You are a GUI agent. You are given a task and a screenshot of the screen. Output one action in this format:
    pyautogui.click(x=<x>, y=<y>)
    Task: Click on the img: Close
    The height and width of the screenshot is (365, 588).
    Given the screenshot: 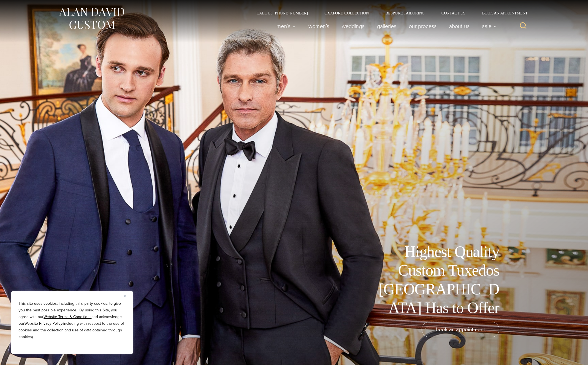 What is the action you would take?
    pyautogui.click(x=125, y=296)
    